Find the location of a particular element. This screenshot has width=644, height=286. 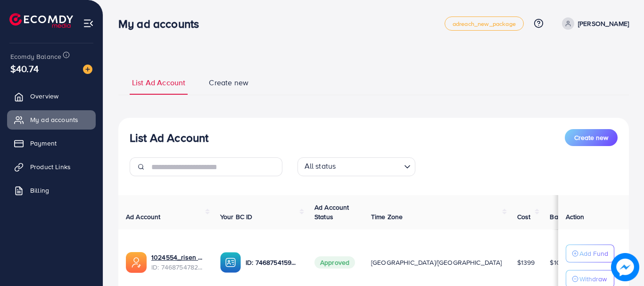

span: Time Zone is located at coordinates (387, 217).